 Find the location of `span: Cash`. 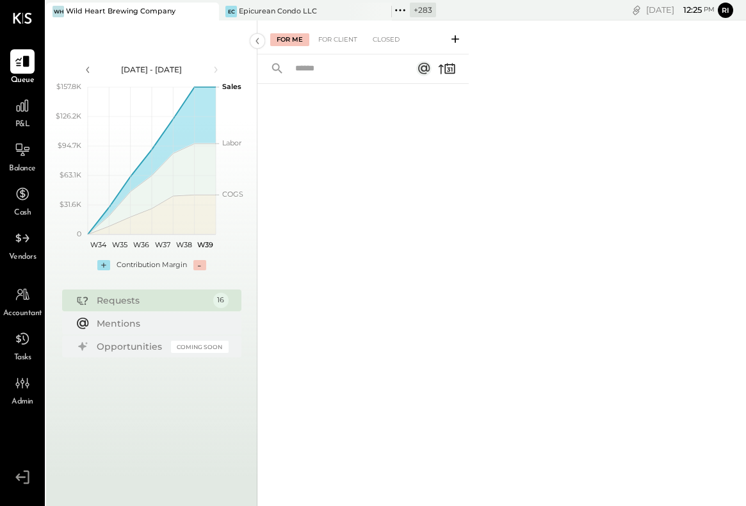

span: Cash is located at coordinates (22, 213).